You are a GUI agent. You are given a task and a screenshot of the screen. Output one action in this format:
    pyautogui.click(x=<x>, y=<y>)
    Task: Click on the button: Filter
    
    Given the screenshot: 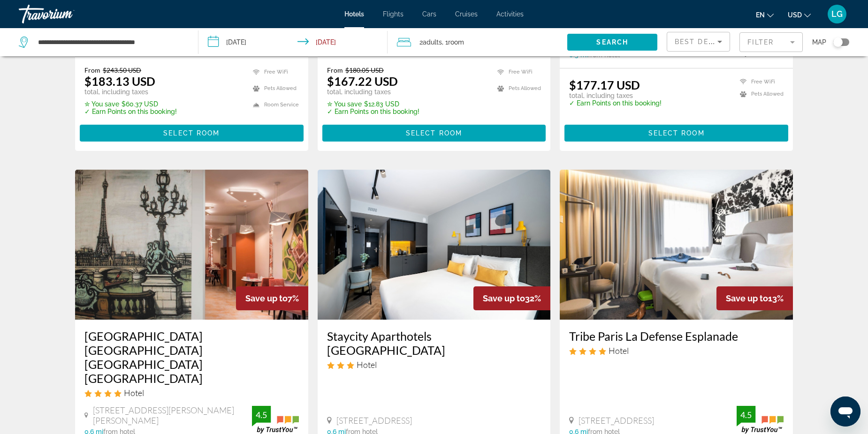 What is the action you would take?
    pyautogui.click(x=771, y=42)
    